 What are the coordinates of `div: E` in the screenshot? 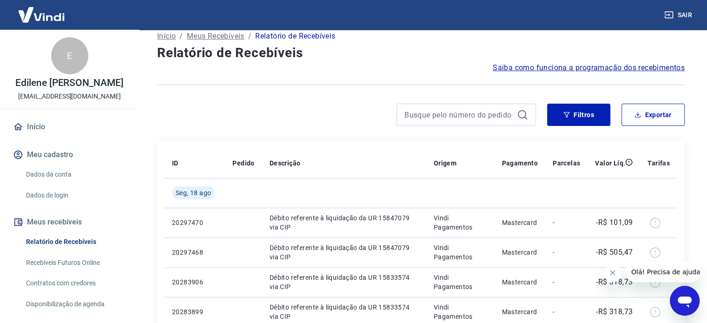 It's located at (70, 56).